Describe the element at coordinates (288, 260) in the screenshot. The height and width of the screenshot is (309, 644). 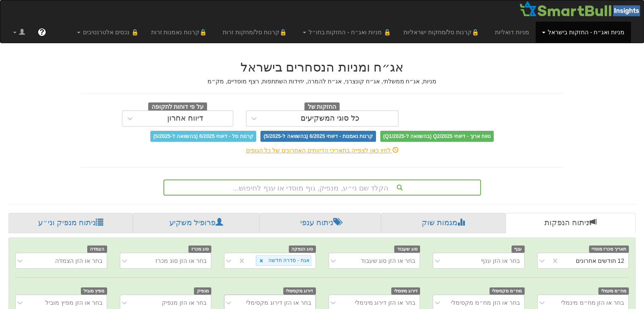
I see `div: אגח - סדרה חדשה` at that location.